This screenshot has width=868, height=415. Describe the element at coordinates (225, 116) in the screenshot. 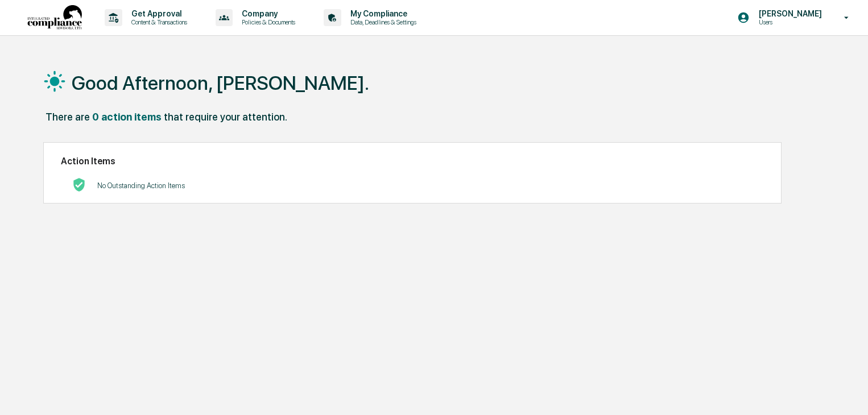

I see `div: that require your attention.` at that location.